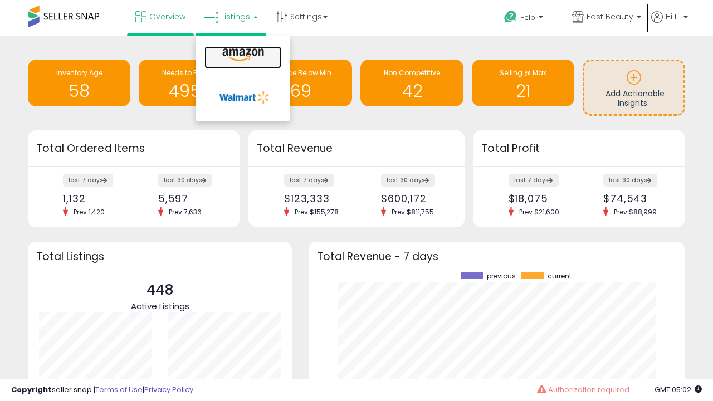 The height and width of the screenshot is (401, 713). Describe the element at coordinates (678, 389) in the screenshot. I see `span: 2025-08-18 05:02 GMT` at that location.